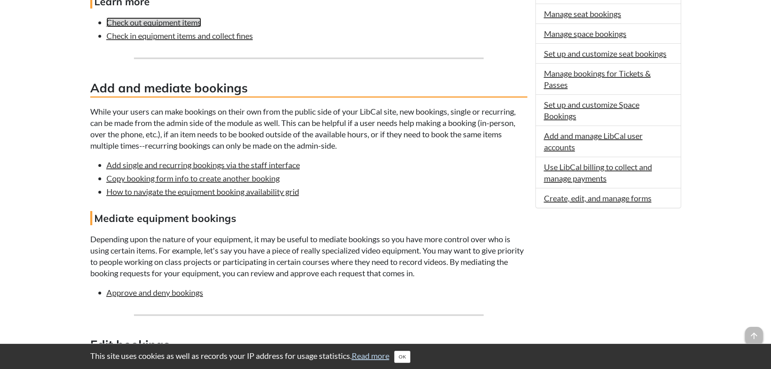  I want to click on a: Use LibCal billing to collect and manage payments, so click(597, 172).